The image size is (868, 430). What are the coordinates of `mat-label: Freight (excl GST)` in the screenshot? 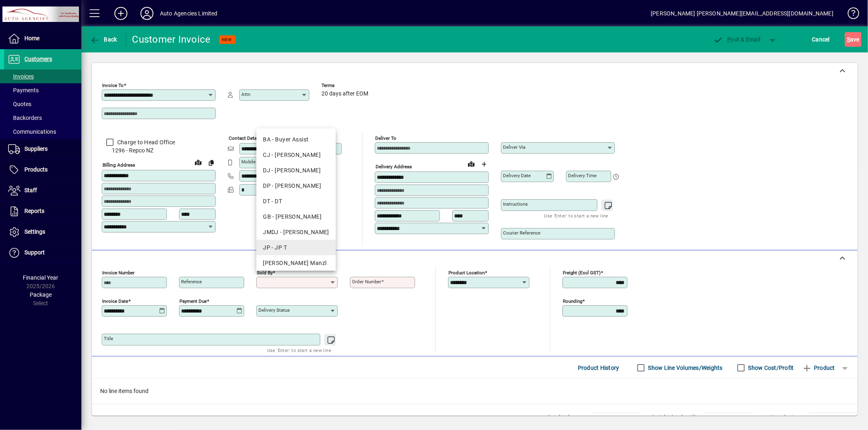 It's located at (582, 273).